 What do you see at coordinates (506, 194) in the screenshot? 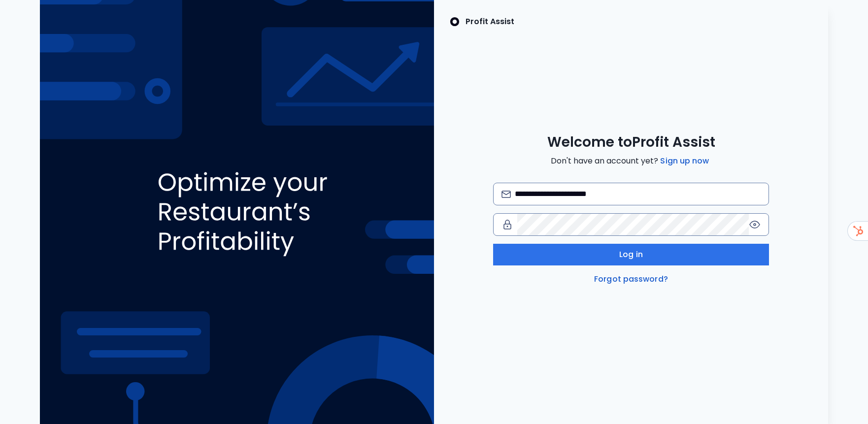
I see `img: email` at bounding box center [506, 194].